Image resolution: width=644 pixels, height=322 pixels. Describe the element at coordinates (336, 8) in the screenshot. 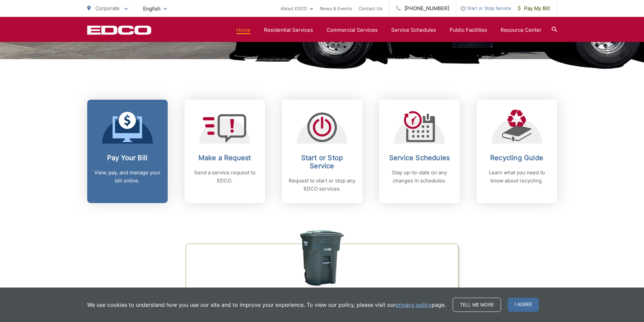

I see `a: News & Events` at that location.